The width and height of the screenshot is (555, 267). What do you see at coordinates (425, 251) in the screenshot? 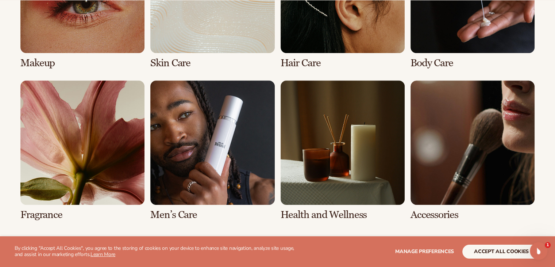
I see `span: Manage preferences` at bounding box center [425, 251].